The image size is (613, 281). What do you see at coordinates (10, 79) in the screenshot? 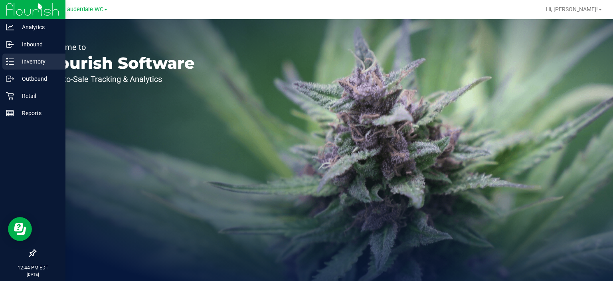
I see `inline-svg: Outbound` at bounding box center [10, 79].